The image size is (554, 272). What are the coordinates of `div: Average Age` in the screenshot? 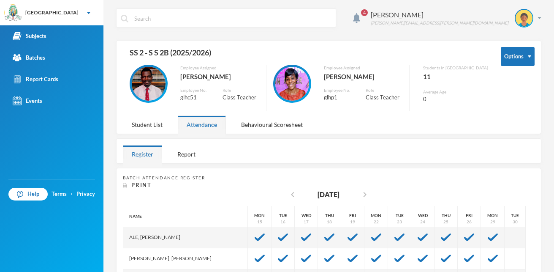 It's located at (456, 92).